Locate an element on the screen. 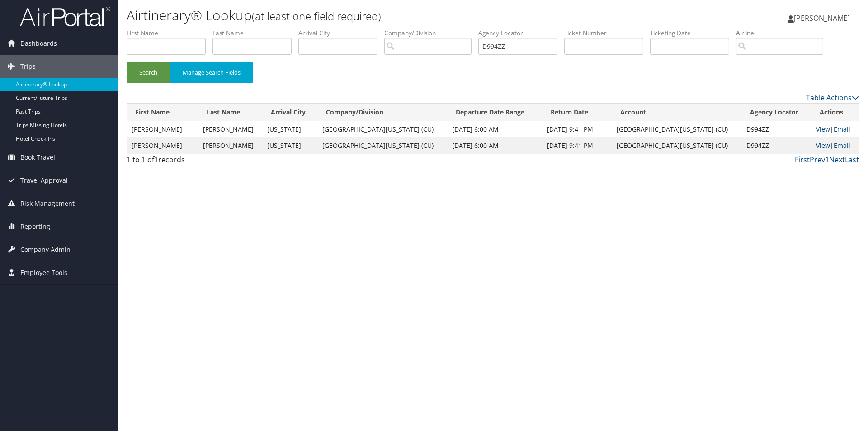 The image size is (868, 431). th: Return Date: activate to sort column ascending is located at coordinates (577, 112).